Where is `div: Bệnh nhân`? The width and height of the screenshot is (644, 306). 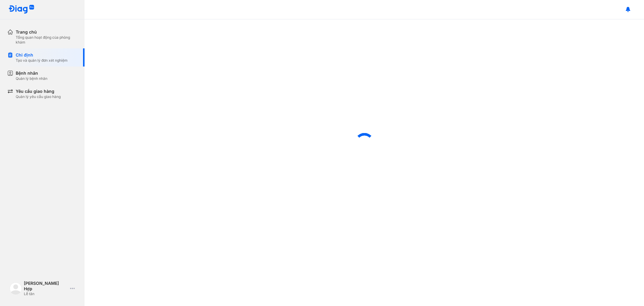
div: Bệnh nhân is located at coordinates (31, 73).